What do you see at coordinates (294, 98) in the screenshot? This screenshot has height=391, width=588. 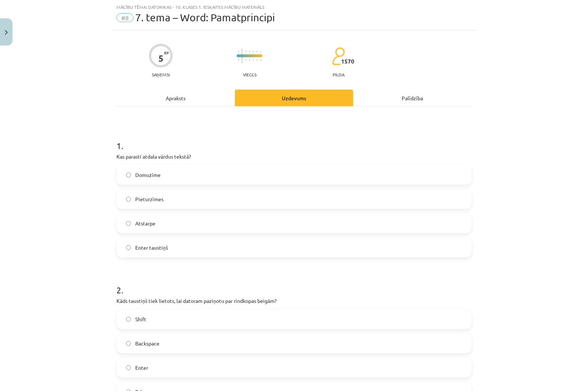 I see `div: Uzdevums` at bounding box center [294, 98].